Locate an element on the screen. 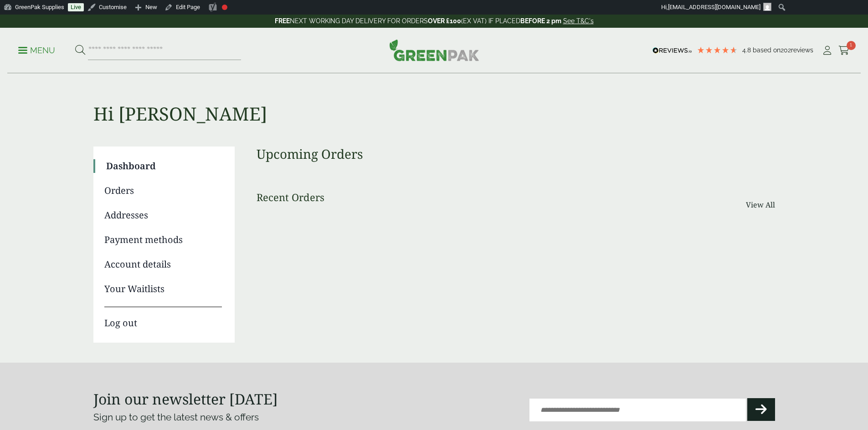  strong: OVER £100 is located at coordinates (444, 21).